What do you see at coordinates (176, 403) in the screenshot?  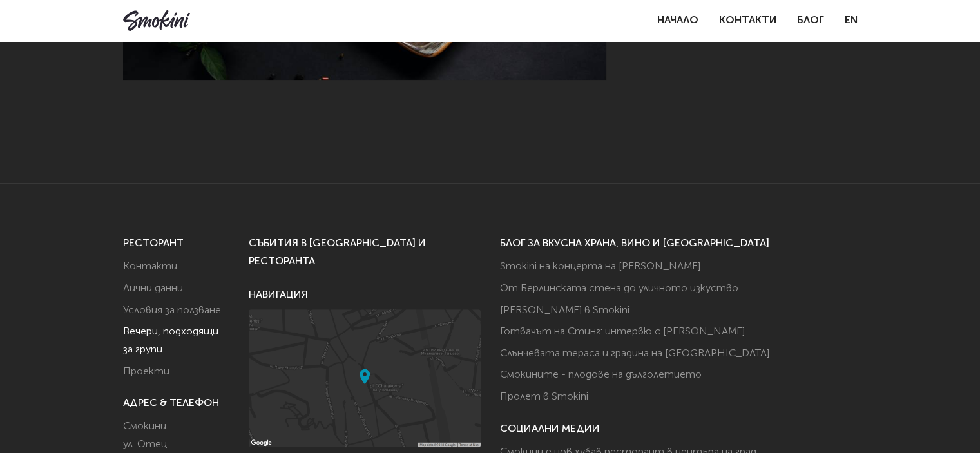 I see `h6: АДРЕС & ТЕЛЕФОН` at bounding box center [176, 403].